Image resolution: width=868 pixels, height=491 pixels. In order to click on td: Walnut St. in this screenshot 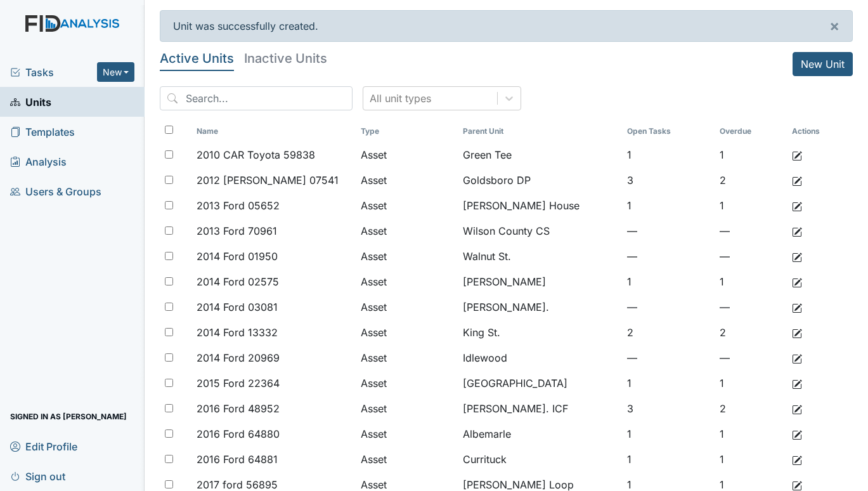, I will do `click(540, 256)`.